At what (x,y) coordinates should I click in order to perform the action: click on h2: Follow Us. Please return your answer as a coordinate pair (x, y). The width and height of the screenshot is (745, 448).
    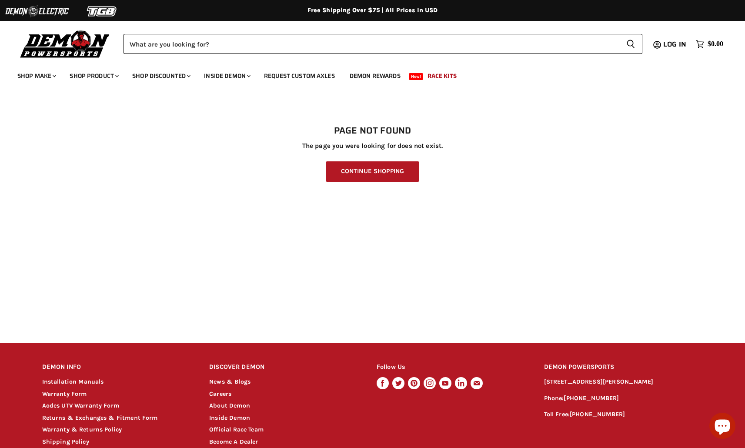
    Looking at the image, I should click on (452, 367).